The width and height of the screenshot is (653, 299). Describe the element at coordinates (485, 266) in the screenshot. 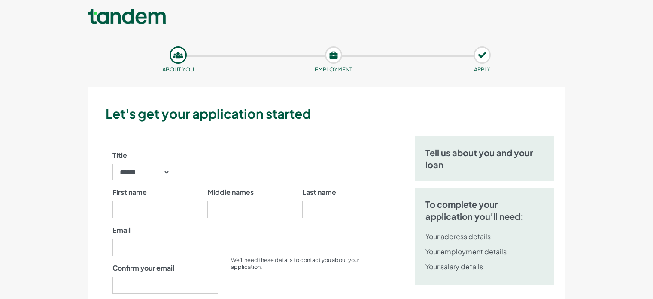

I see `li: Your salary details` at that location.